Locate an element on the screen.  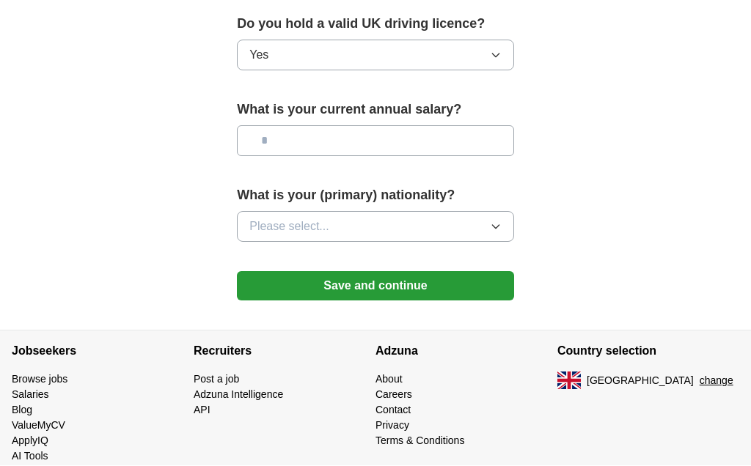
a: ValueMyCV is located at coordinates (38, 426).